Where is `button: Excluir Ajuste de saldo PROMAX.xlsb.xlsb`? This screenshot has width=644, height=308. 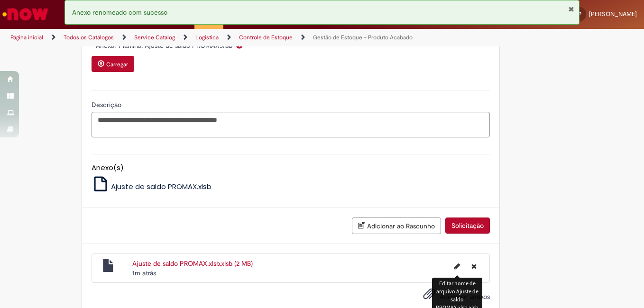
button: Excluir Ajuste de saldo PROMAX.xlsb.xlsb is located at coordinates (474, 267).